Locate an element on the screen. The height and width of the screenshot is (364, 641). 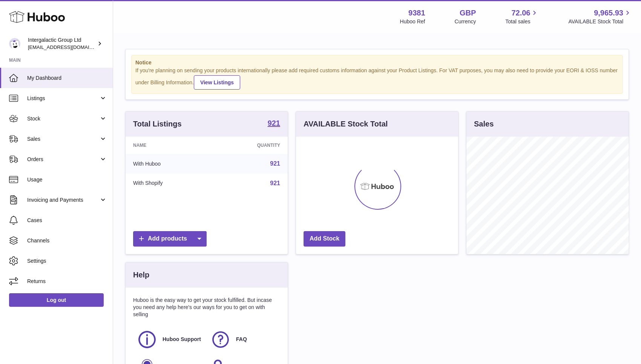
h3: Total Listings is located at coordinates (157, 124).